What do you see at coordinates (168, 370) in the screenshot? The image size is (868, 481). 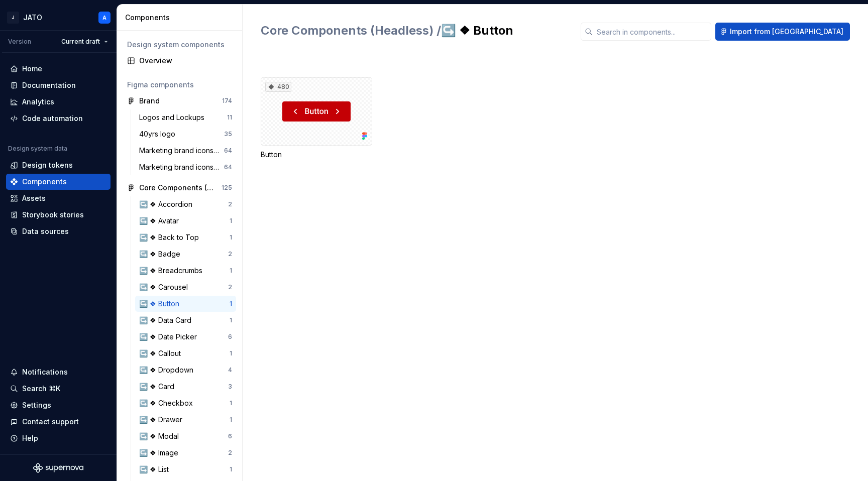 I see `div: ↪️ ❖ Dropdown` at bounding box center [168, 370].